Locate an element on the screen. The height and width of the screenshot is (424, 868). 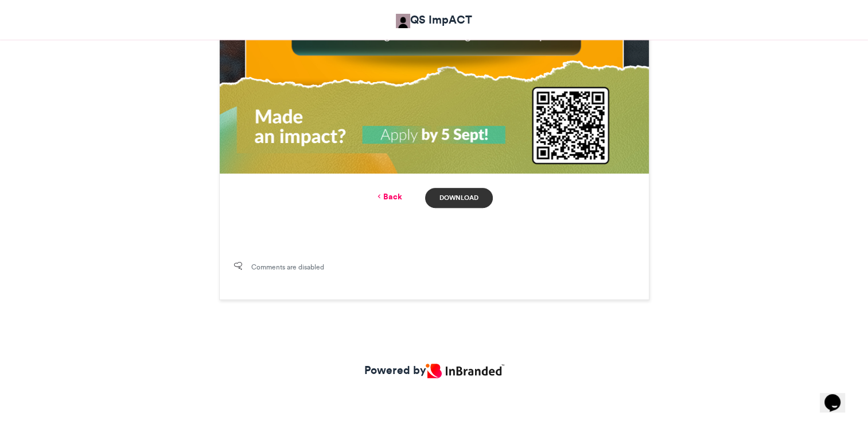
img: QS ImpACT QS ImpACT is located at coordinates (403, 21).